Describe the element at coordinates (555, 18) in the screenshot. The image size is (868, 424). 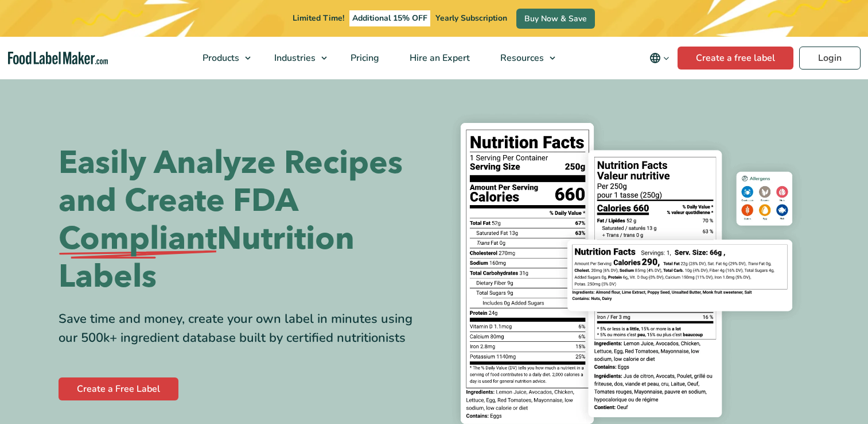
I see `a: Buy Now & Save` at that location.